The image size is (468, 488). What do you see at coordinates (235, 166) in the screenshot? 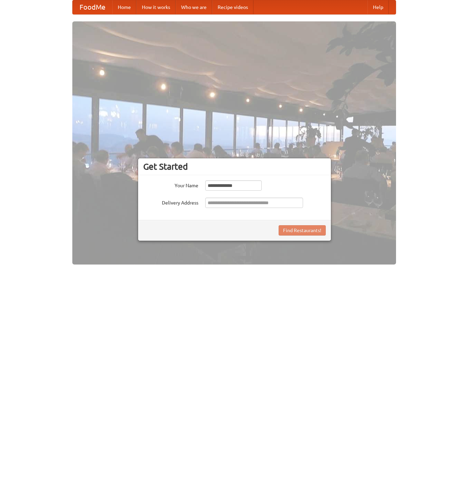
I see `h3: Get Started` at bounding box center [235, 166].